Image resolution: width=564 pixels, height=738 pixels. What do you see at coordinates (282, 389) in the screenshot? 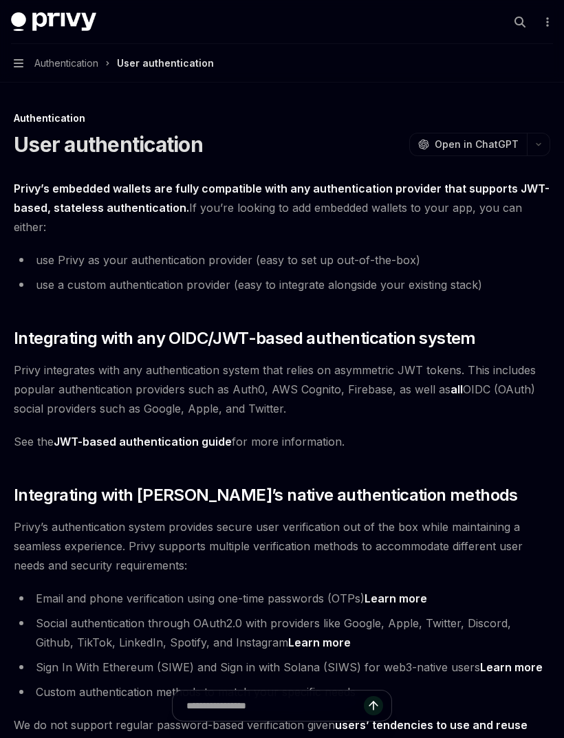
I see `span: Privy integrates with any authentication system that relies on asymmetric JWT tokens. This includ...` at bounding box center [282, 389].